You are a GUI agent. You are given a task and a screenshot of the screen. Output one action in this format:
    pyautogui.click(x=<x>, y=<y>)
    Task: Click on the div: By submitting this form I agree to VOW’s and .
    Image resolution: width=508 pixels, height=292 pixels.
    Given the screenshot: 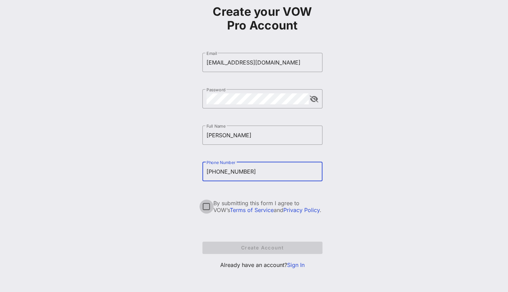 What is the action you would take?
    pyautogui.click(x=268, y=207)
    